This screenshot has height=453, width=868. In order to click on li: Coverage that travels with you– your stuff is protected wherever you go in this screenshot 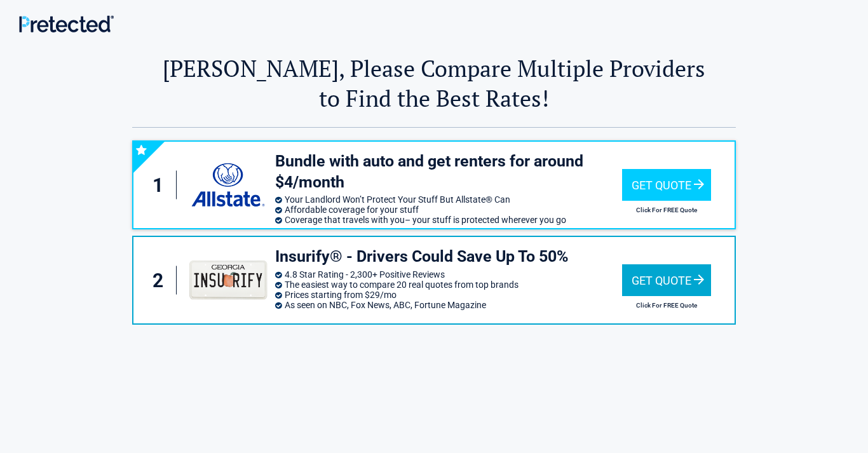, I will do `click(449, 220)`.